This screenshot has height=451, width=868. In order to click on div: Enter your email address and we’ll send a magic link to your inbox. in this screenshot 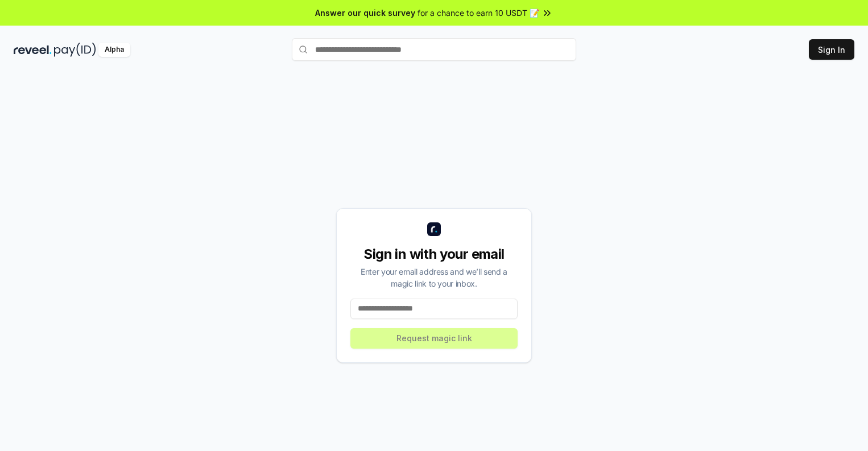, I will do `click(434, 278)`.